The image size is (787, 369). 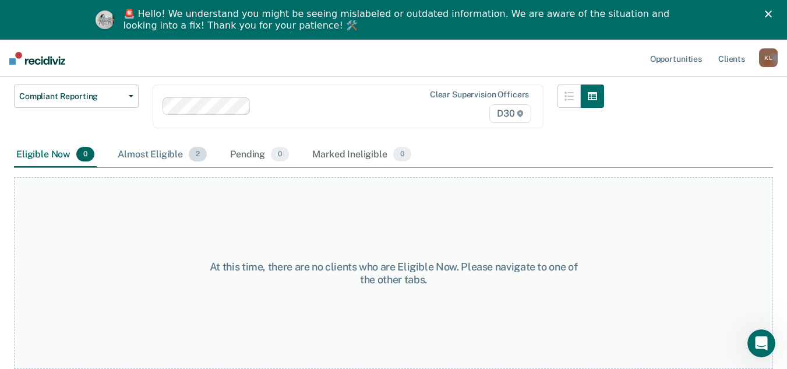 I want to click on div: Clear supervision officers, so click(x=479, y=94).